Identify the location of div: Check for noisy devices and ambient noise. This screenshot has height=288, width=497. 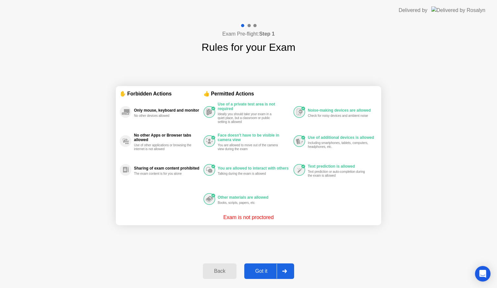
(338, 116).